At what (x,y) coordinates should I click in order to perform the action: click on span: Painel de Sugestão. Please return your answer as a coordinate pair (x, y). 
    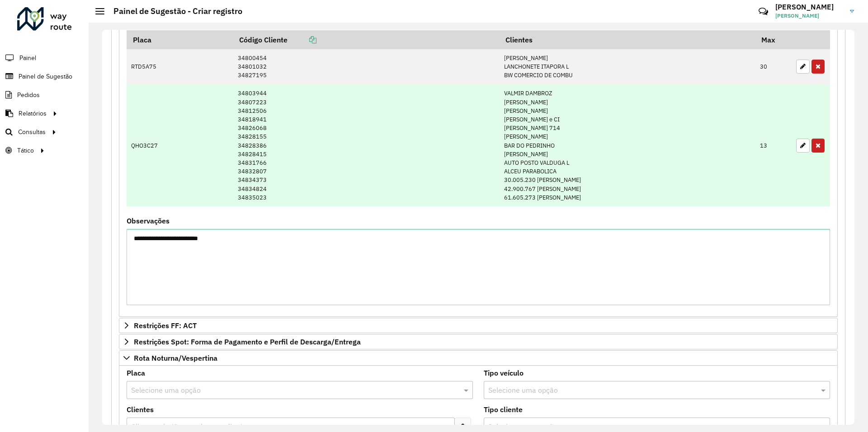
    Looking at the image, I should click on (45, 77).